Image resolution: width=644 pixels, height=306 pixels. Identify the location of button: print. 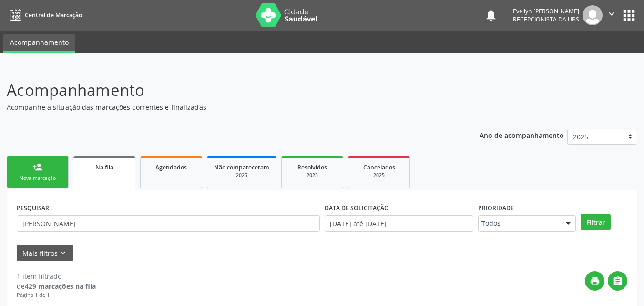
(595, 280).